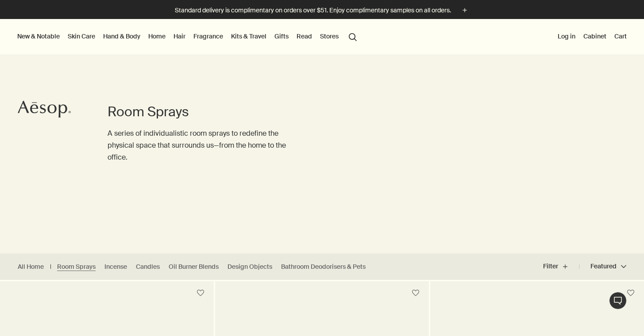 This screenshot has height=336, width=644. What do you see at coordinates (197, 112) in the screenshot?
I see `h1: Room Sprays` at bounding box center [197, 112].